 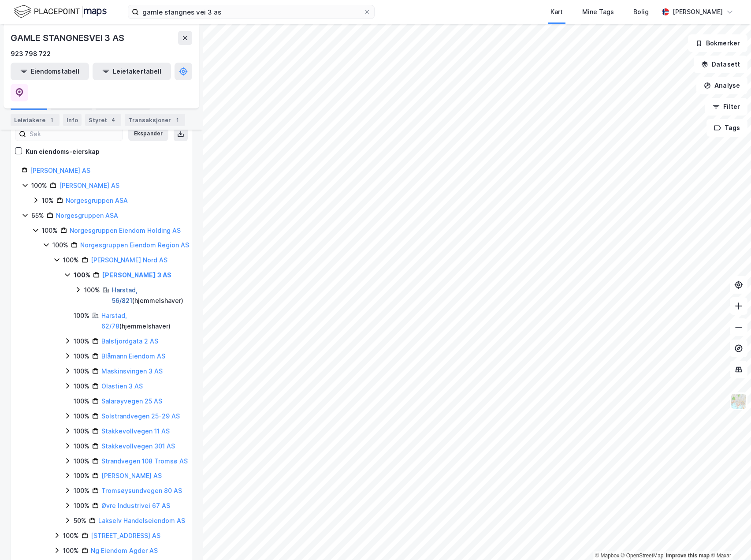 I want to click on button: Filter, so click(x=727, y=107).